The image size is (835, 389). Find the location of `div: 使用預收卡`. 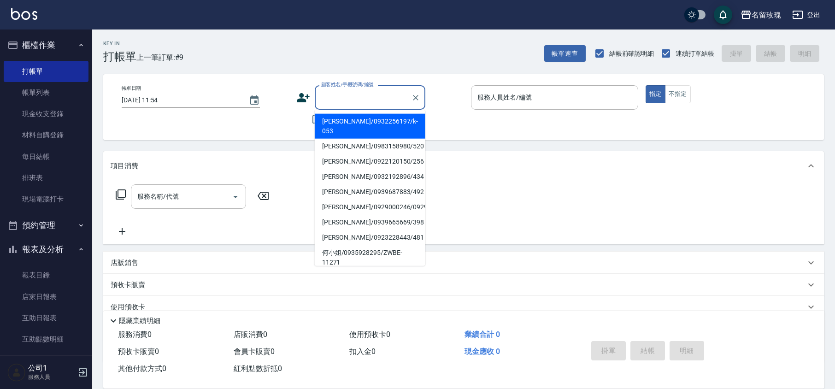

div: 使用預收卡 is located at coordinates (464, 307).